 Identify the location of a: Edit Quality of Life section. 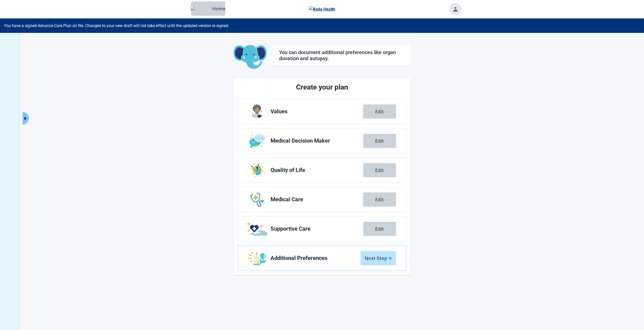
(322, 170).